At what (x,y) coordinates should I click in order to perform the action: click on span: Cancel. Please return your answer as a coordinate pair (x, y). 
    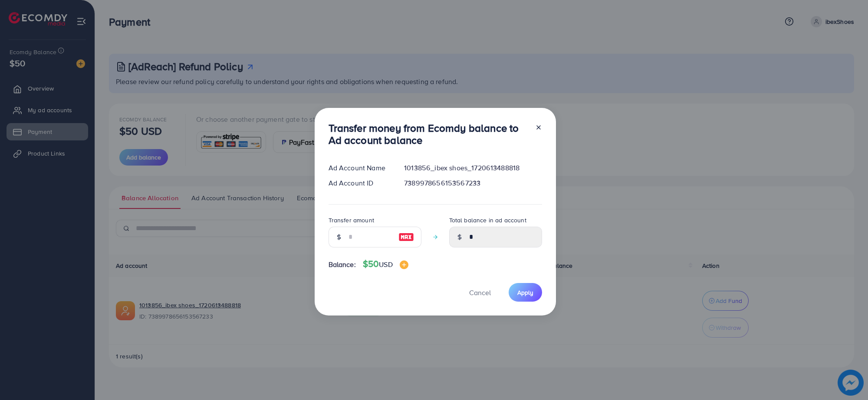
    Looking at the image, I should click on (480, 292).